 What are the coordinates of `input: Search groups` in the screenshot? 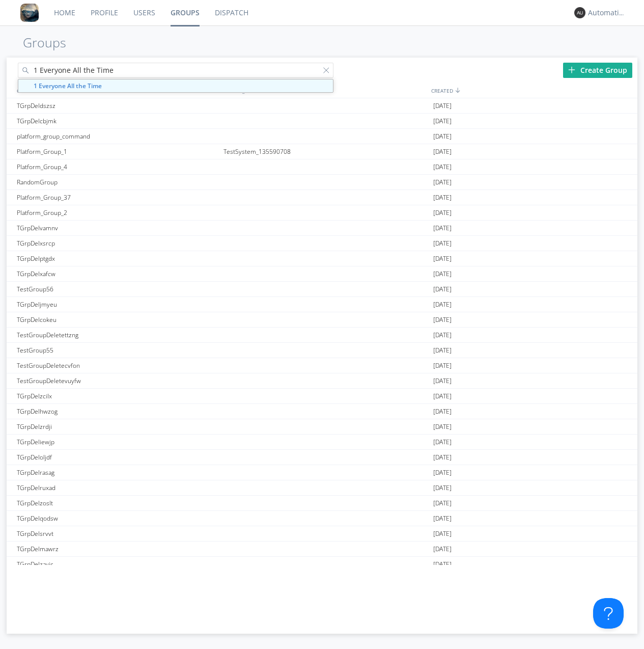 It's located at (176, 70).